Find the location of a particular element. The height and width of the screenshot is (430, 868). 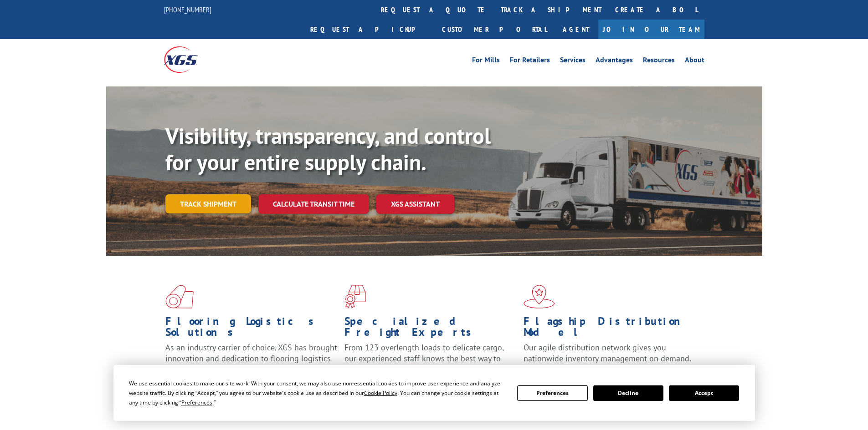

span: Preferences is located at coordinates (197, 403).